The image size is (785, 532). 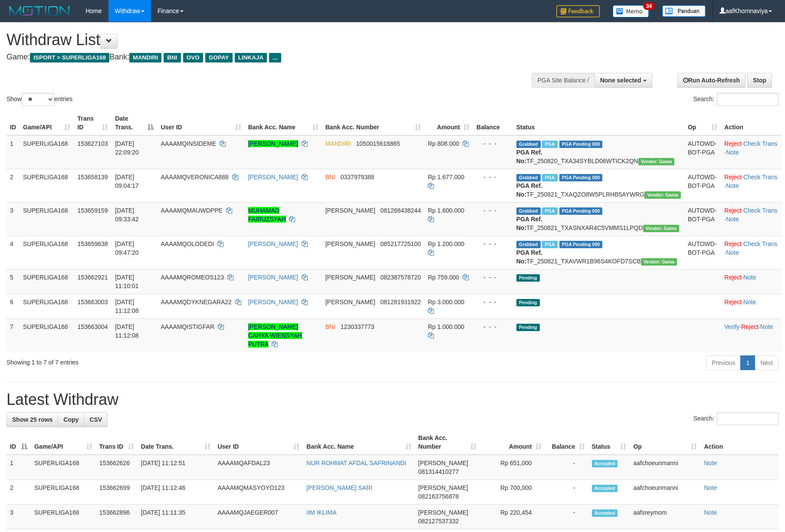 I want to click on span: Pending, so click(x=528, y=277).